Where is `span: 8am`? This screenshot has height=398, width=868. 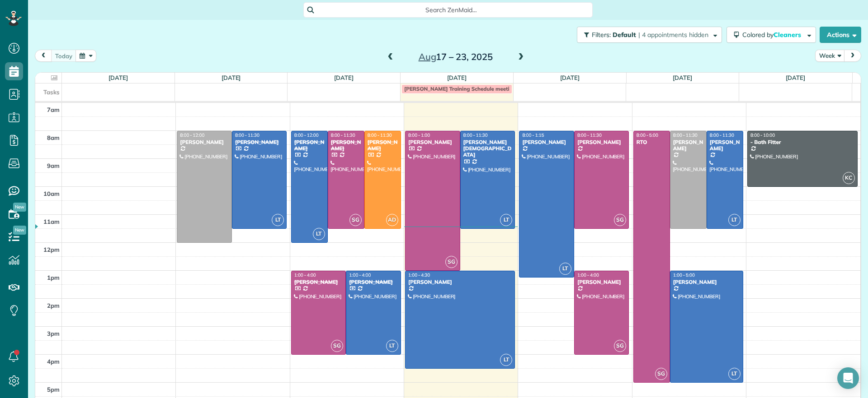 span: 8am is located at coordinates (54, 138).